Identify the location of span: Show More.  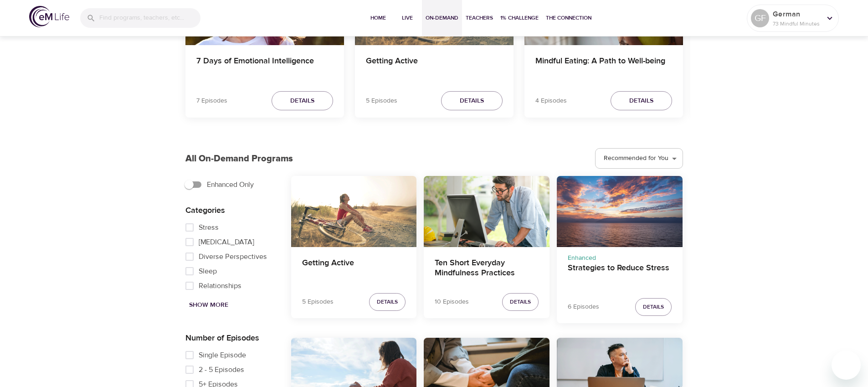
(208, 305).